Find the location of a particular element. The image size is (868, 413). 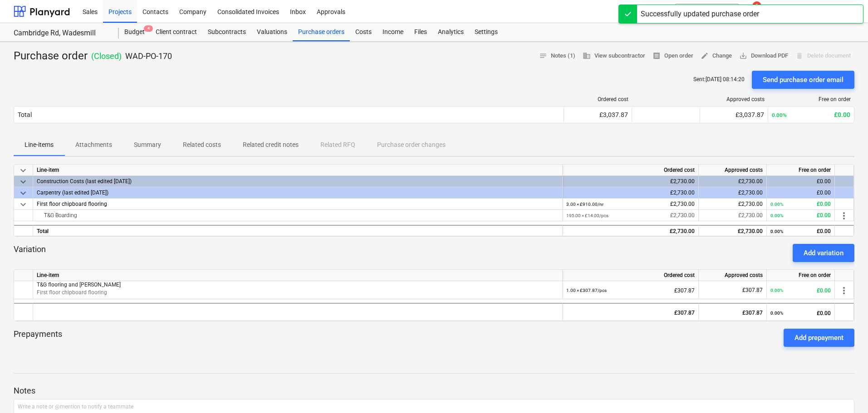

span: 4 is located at coordinates (148, 29).